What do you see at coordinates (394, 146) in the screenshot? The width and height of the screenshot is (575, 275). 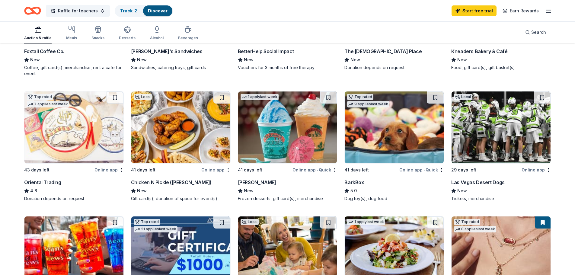 I see `a: Image for BarkBoxTop rated9 applieslast week41 days leftOnline app•QuickBarkBox5.0Dog toy(s), dog...` at bounding box center [394, 146].